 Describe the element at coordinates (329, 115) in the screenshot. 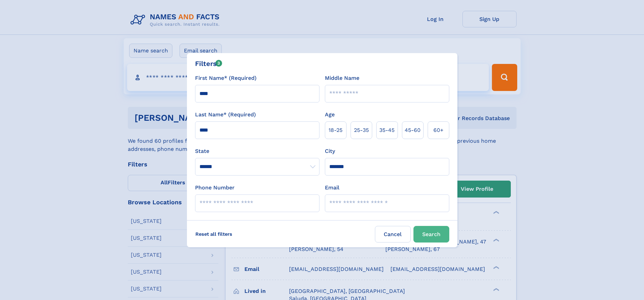

I see `label: Age` at that location.